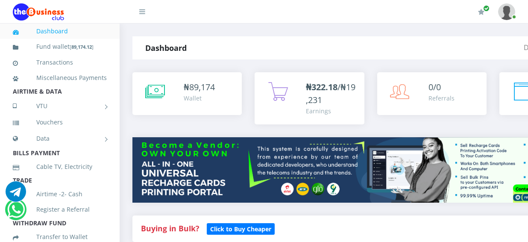 The height and width of the screenshot is (242, 528). What do you see at coordinates (202, 87) in the screenshot?
I see `span: 89,174` at bounding box center [202, 87].